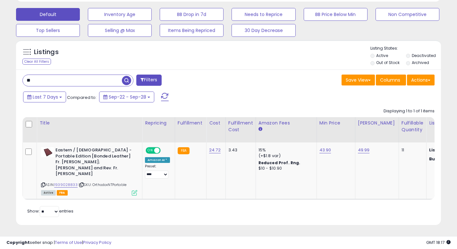 This screenshot has height=249, width=457. What do you see at coordinates (335, 14) in the screenshot?
I see `button: BB Price Below Min` at bounding box center [335, 14].